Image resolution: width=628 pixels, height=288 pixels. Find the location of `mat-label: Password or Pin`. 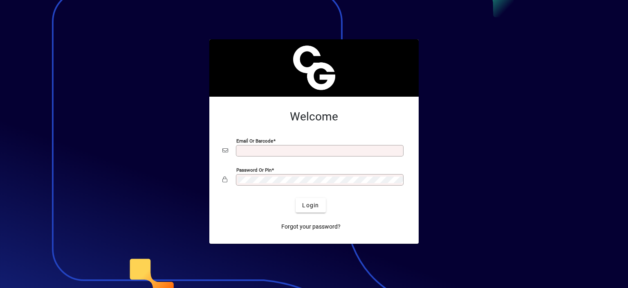

mat-label: Password or Pin is located at coordinates (254, 170).